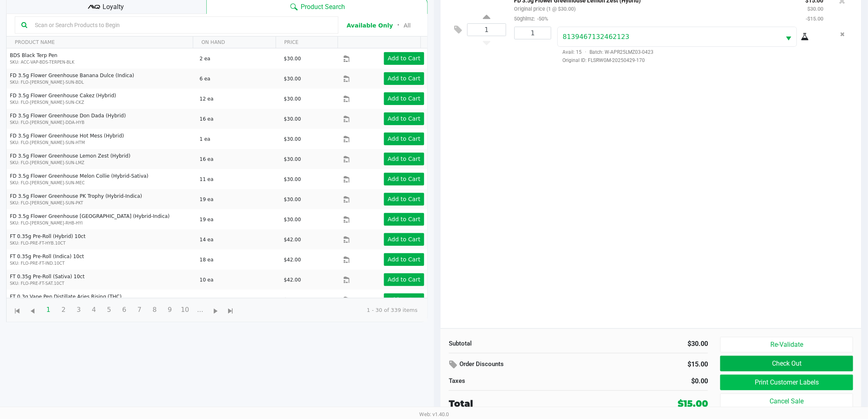 The height and width of the screenshot is (419, 868). What do you see at coordinates (101, 179) in the screenshot?
I see `td: FD 3.5g Flower Greenhouse Melon Collie (Hybrid-Sativa)` at bounding box center [101, 179].